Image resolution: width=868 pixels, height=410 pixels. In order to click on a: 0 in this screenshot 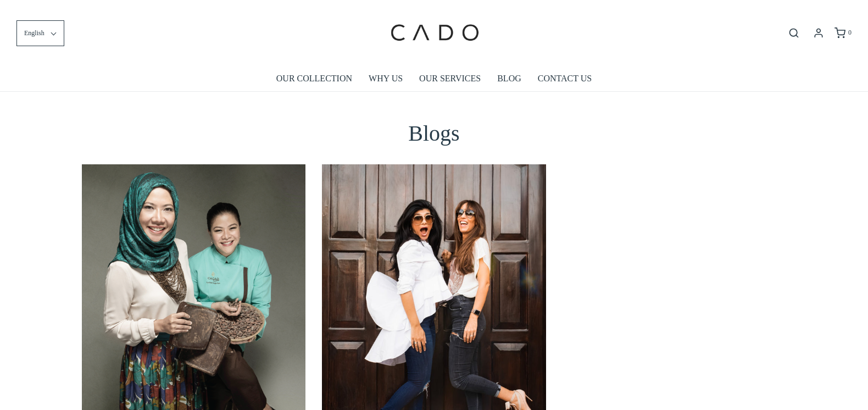, I will do `click(842, 33)`.